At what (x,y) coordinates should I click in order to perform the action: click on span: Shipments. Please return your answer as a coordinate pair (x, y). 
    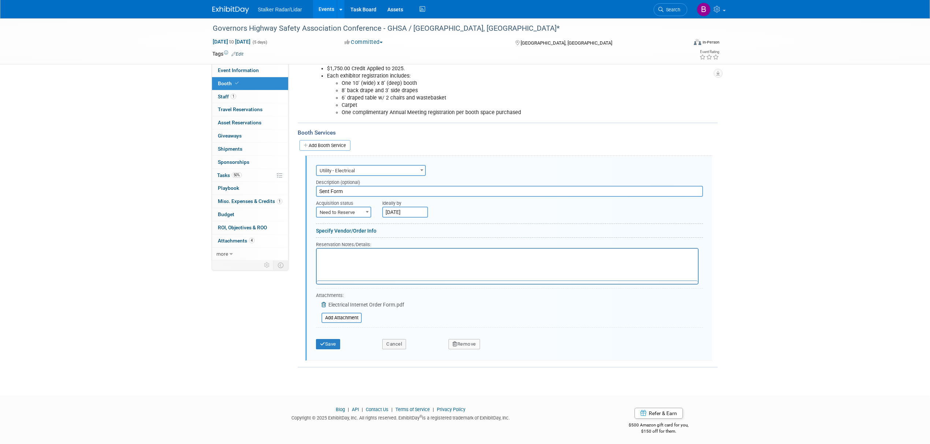
    Looking at the image, I should click on (230, 149).